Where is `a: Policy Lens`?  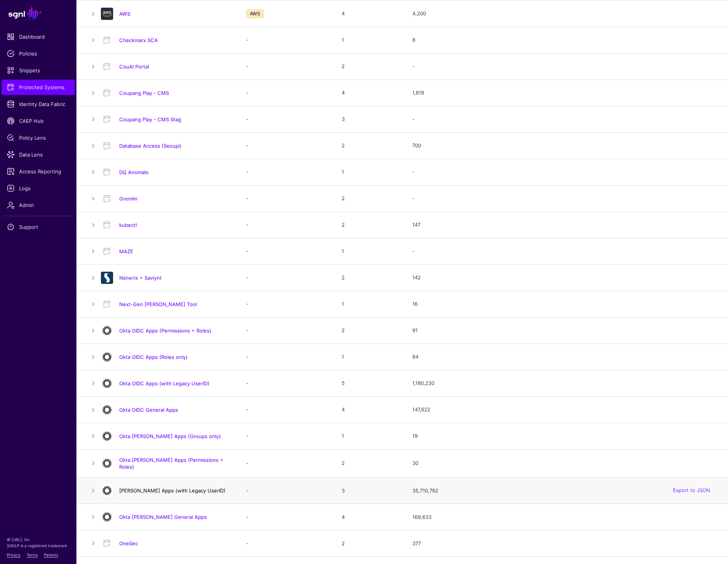
a: Policy Lens is located at coordinates (38, 138).